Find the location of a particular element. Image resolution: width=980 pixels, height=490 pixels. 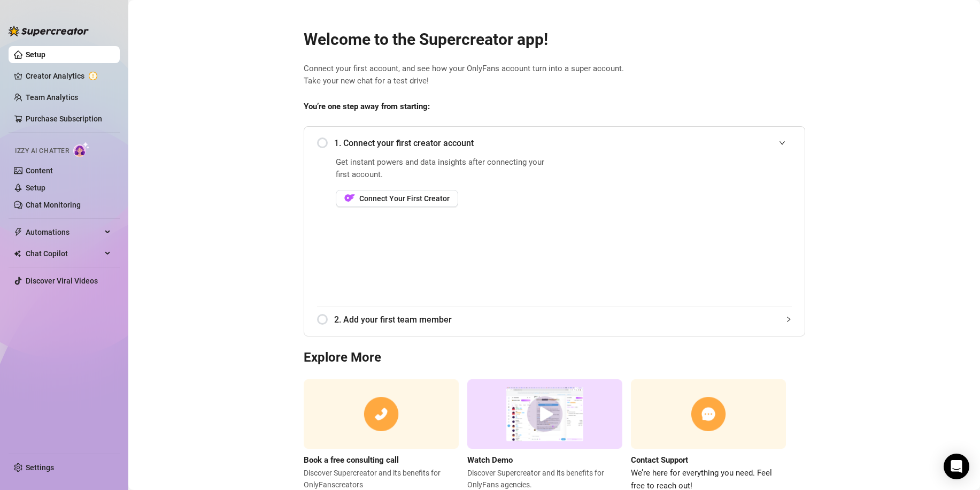

img: logo-BBDzfeDw.svg is located at coordinates (49, 31).